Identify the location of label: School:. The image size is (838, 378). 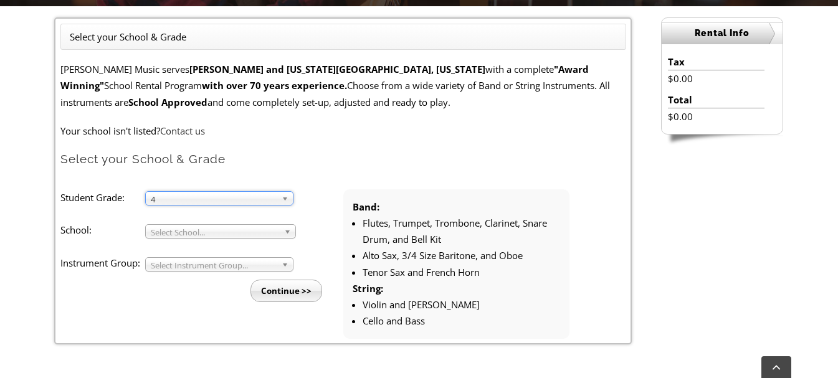
(103, 230).